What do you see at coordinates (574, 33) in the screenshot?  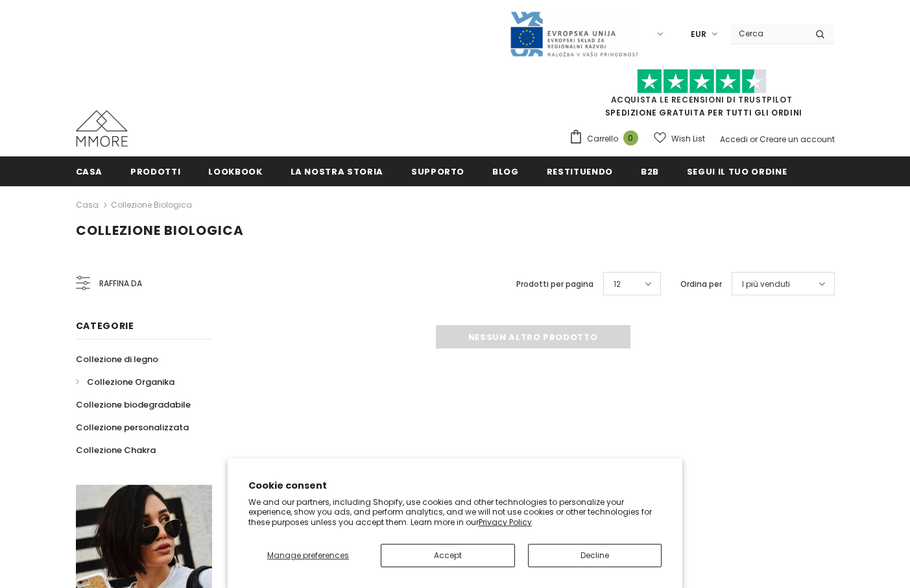 I see `img: Javni Razpis` at bounding box center [574, 33].